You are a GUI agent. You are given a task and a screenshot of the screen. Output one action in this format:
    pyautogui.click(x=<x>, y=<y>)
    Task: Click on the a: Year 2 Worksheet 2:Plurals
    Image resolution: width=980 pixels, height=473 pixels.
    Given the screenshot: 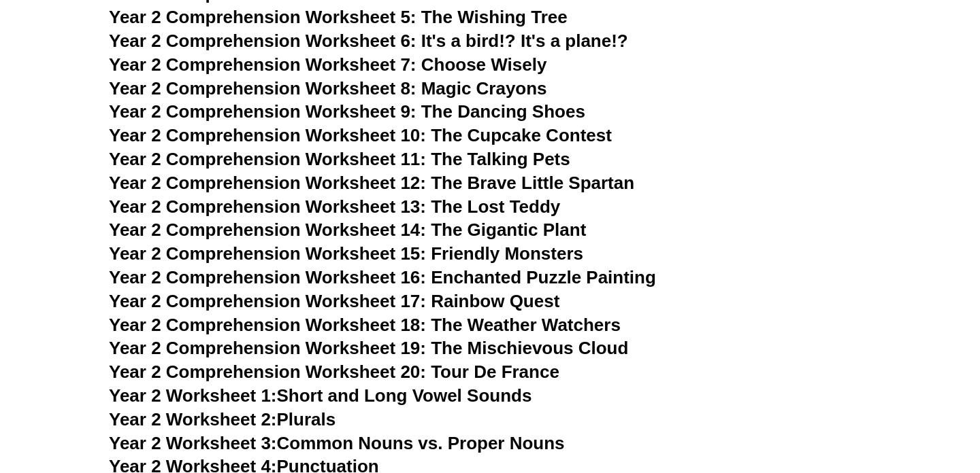 What is the action you would take?
    pyautogui.click(x=222, y=419)
    